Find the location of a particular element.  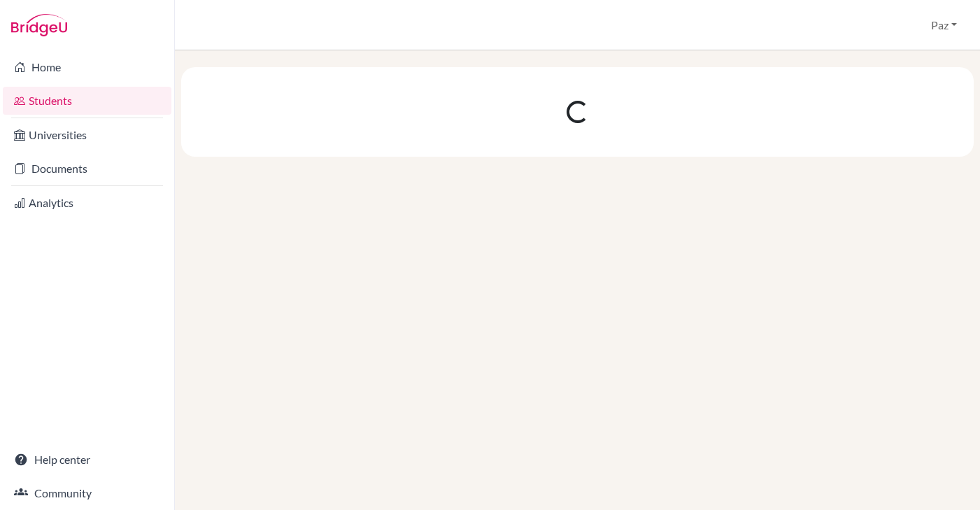

a: Students is located at coordinates (87, 101).